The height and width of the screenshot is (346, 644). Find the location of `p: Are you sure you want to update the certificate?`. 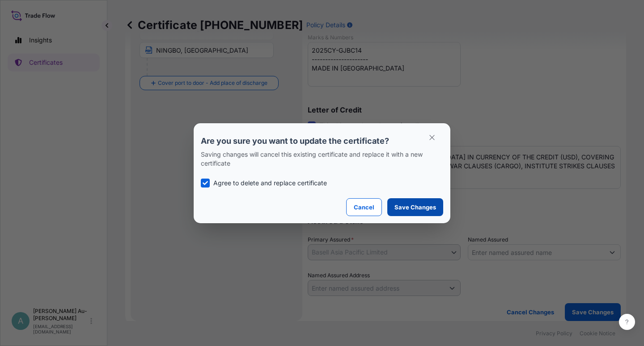

p: Are you sure you want to update the certificate? is located at coordinates (322, 141).